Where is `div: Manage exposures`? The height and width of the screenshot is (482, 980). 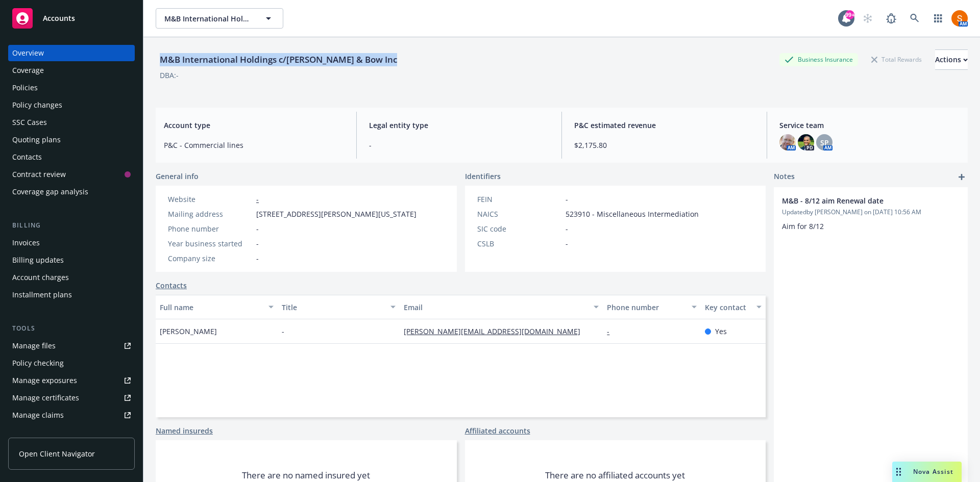 div: Manage exposures is located at coordinates (44, 381).